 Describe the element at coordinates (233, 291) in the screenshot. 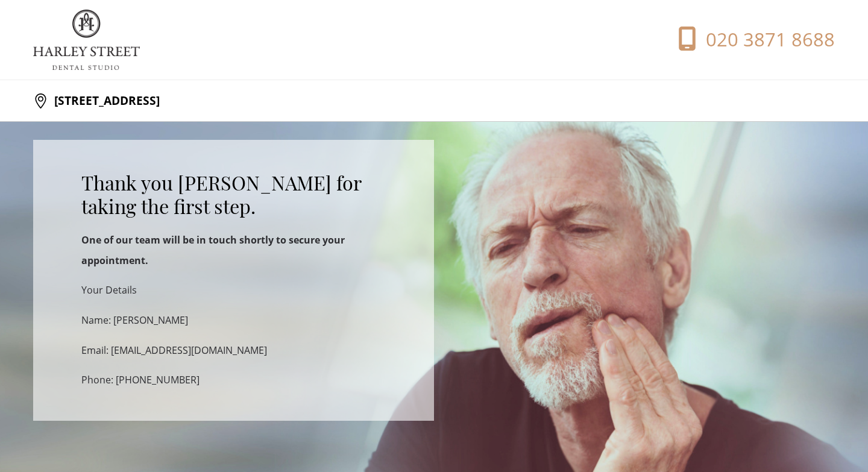

I see `p: Your Details` at that location.